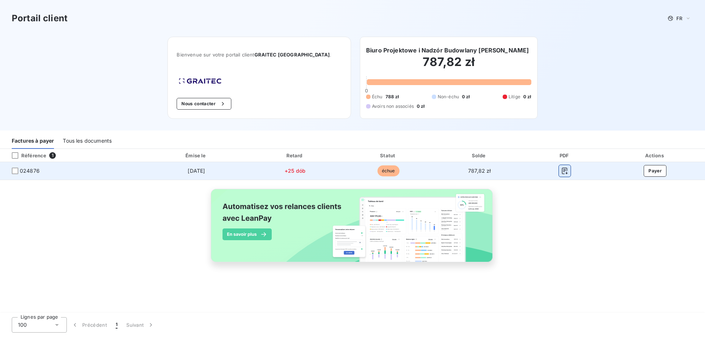 The height and width of the screenshot is (337, 705). I want to click on div: Retard, so click(295, 156).